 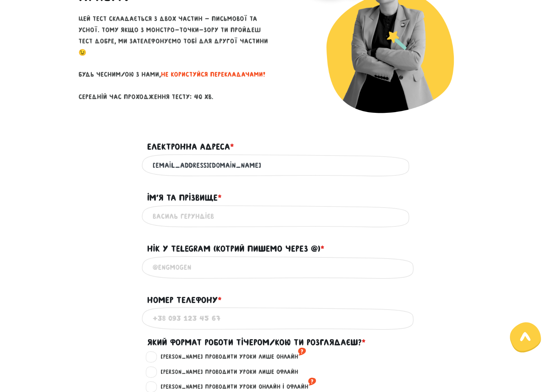 What do you see at coordinates (184, 300) in the screenshot?
I see `label: Номер телефону` at bounding box center [184, 300].